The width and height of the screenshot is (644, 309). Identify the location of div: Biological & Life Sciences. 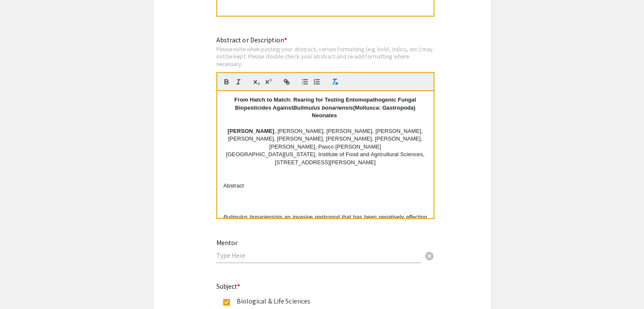
(319, 301).